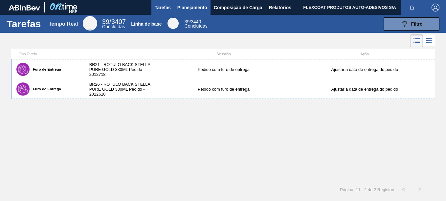 This screenshot has height=201, width=446. I want to click on div: Visão em Lista, so click(416, 41).